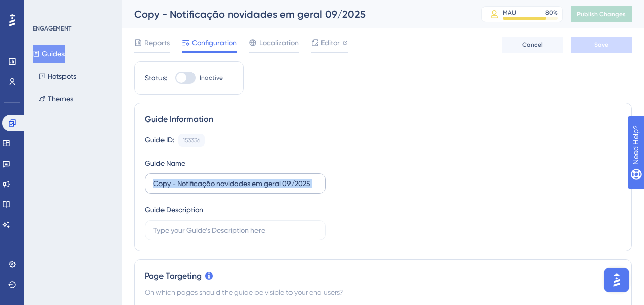 This screenshot has height=305, width=644. Describe the element at coordinates (383, 292) in the screenshot. I see `div: On which pages should the guide be visible to your end users?` at that location.